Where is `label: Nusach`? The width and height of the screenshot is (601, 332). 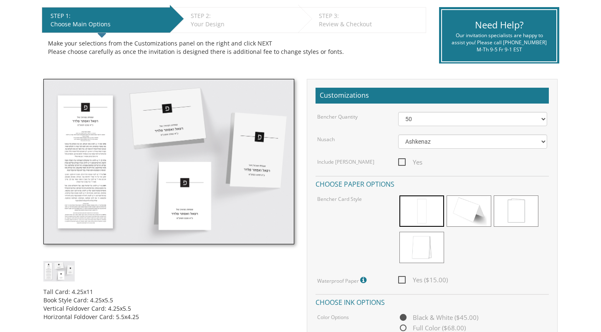
label: Nusach is located at coordinates (326, 139).